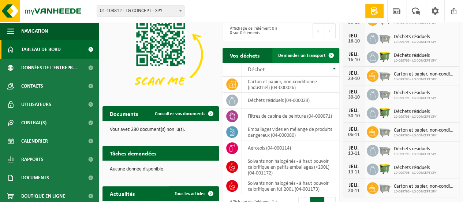 Image resolution: width=463 pixels, height=202 pixels. Describe the element at coordinates (290, 132) in the screenshot. I see `td: emballages vides en mélange de produits dangereux (04-000080)` at that location.